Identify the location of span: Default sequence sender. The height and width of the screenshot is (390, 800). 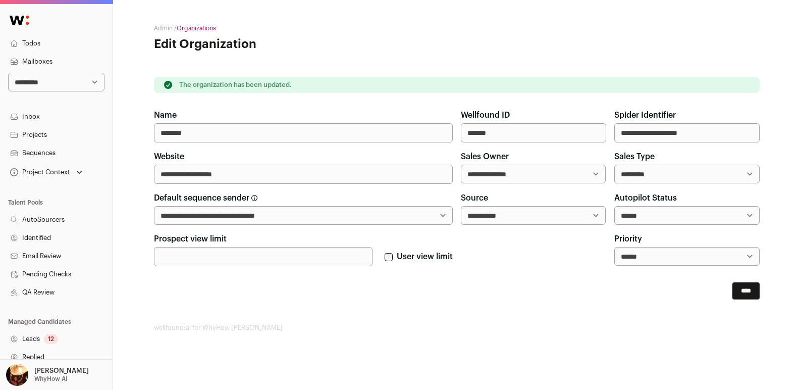
(202, 198).